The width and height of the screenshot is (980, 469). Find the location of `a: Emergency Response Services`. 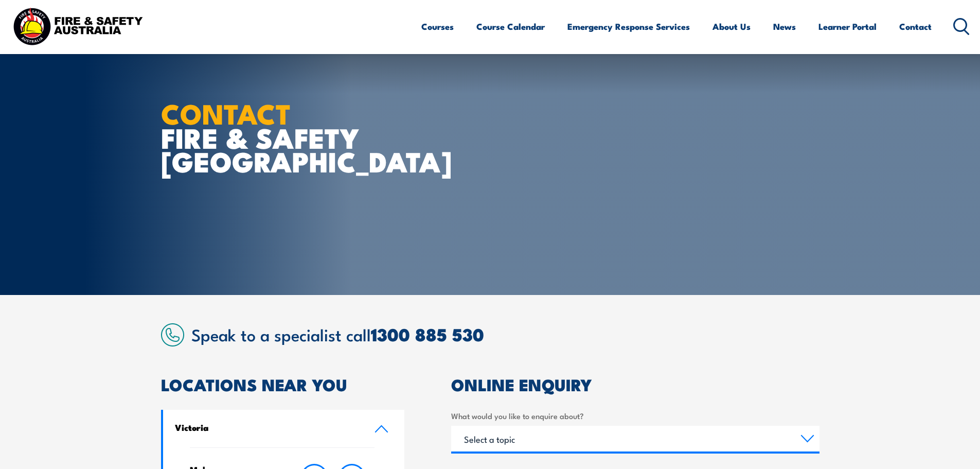

a: Emergency Response Services is located at coordinates (629, 26).